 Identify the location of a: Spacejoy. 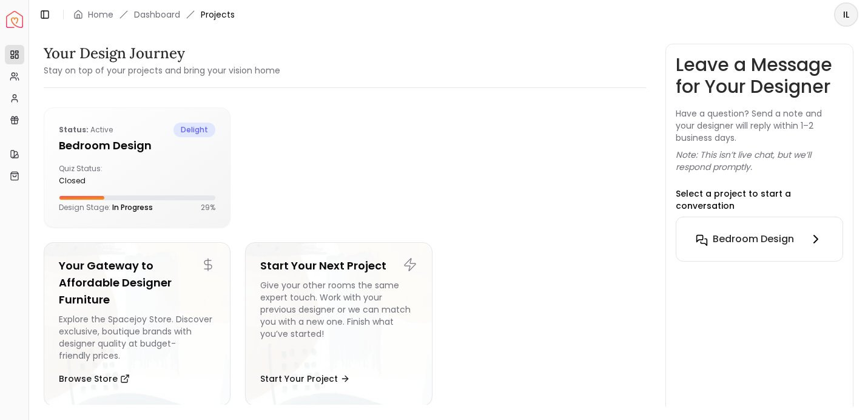
(14, 19).